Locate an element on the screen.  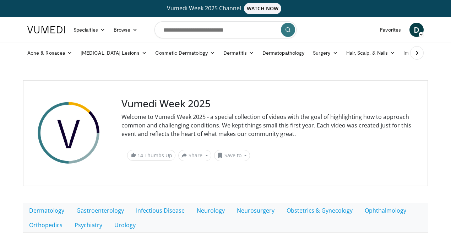
button: Save to is located at coordinates (232, 156).